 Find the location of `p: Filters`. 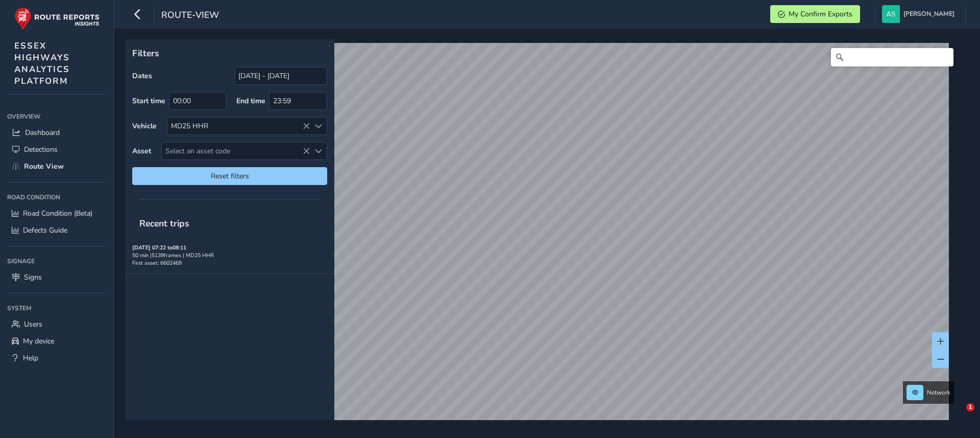

p: Filters is located at coordinates (230, 53).